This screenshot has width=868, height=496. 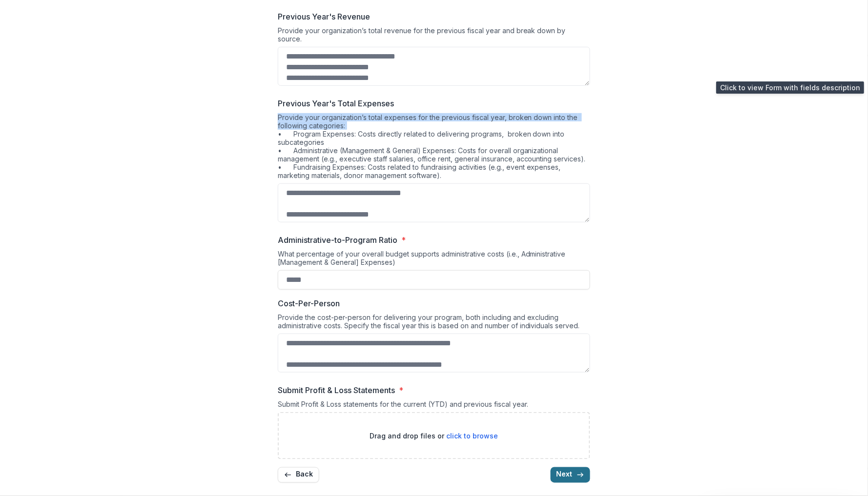 I want to click on p: Previous Year's Revenue, so click(x=324, y=17).